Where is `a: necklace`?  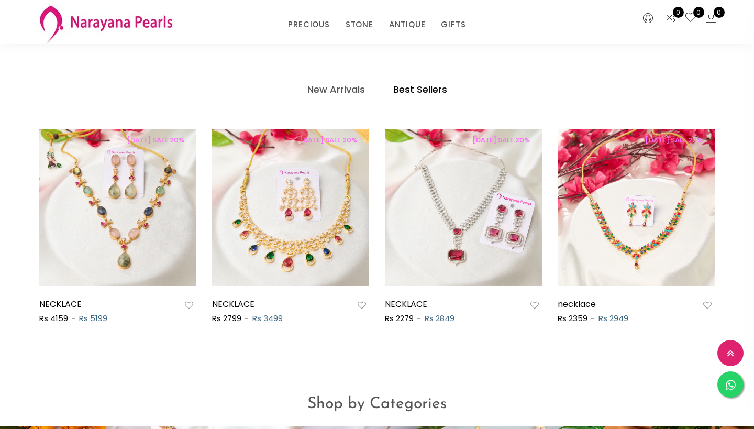 a: necklace is located at coordinates (576, 304).